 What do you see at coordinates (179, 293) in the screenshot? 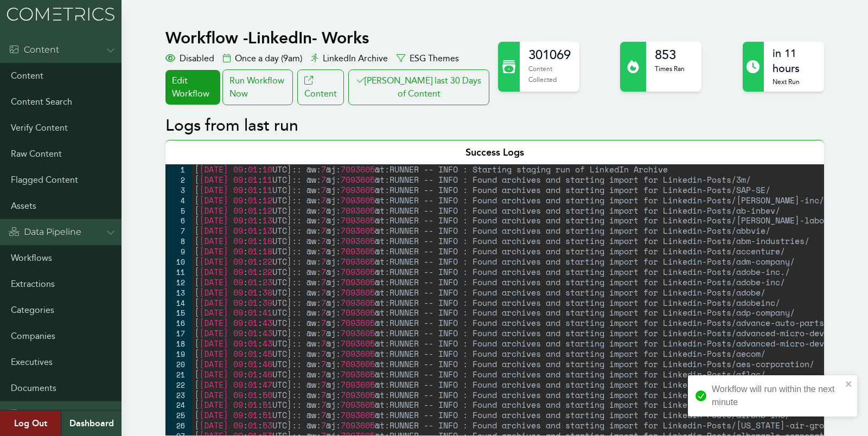
I see `div: 13` at bounding box center [179, 293].